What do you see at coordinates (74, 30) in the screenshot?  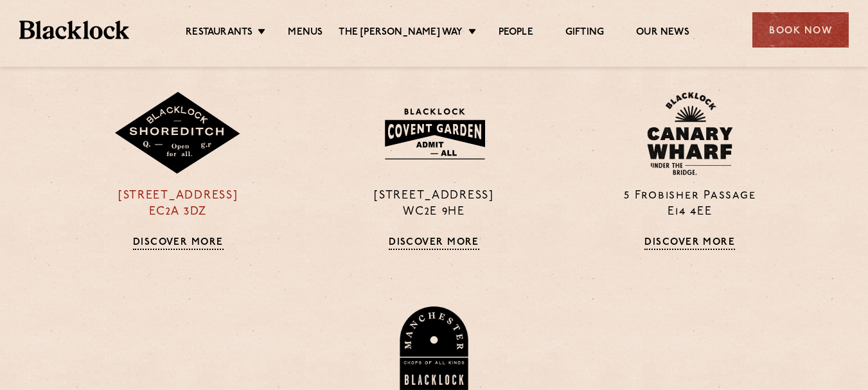 I see `img: BL_Textured_Logo-footer-cropped.svg` at bounding box center [74, 30].